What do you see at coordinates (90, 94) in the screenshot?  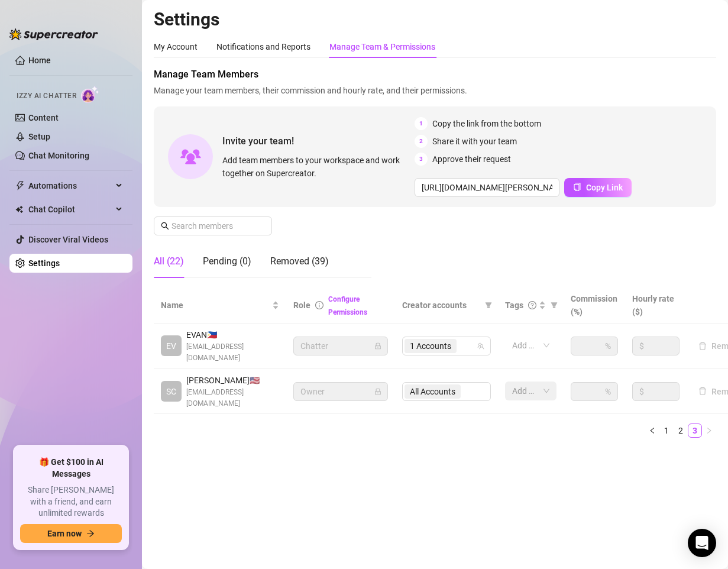 I see `img: AI Chatter` at bounding box center [90, 94].